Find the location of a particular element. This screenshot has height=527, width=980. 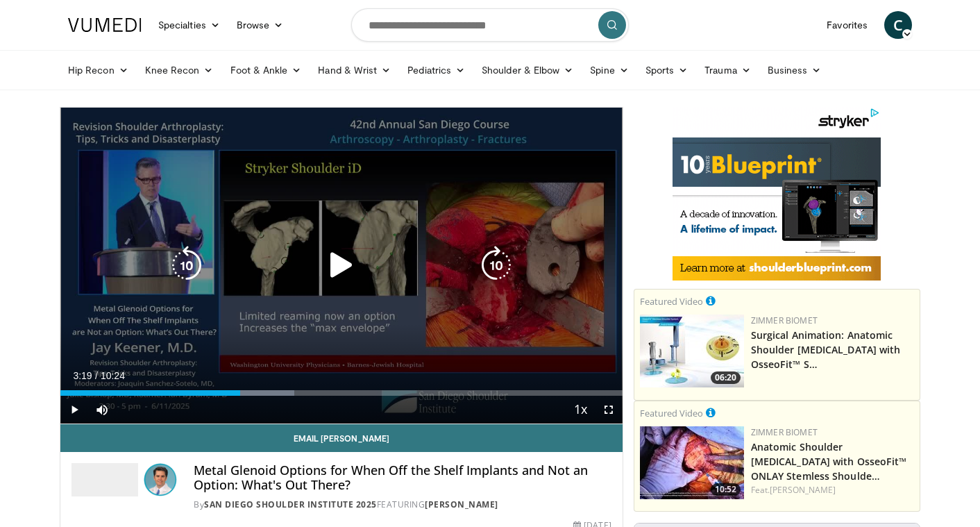

img: San Diego Shoulder Institute 2025 is located at coordinates (105, 480).